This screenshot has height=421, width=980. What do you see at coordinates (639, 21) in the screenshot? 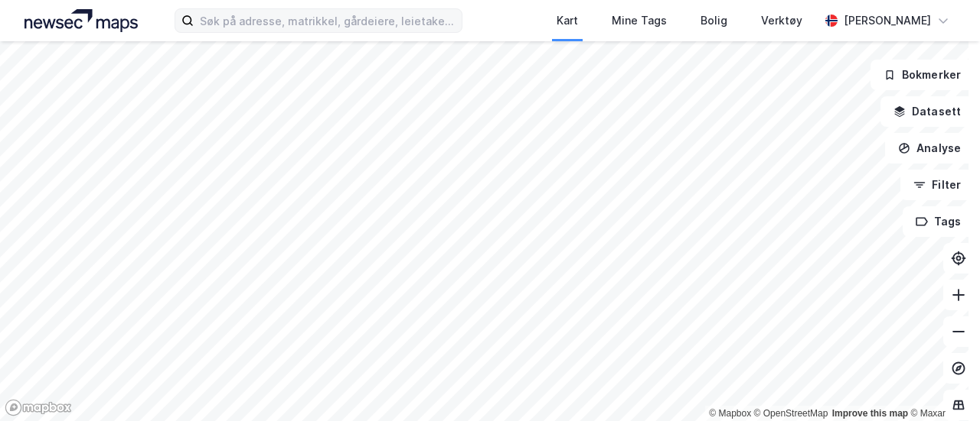
I see `div: Mine Tags` at bounding box center [639, 21].